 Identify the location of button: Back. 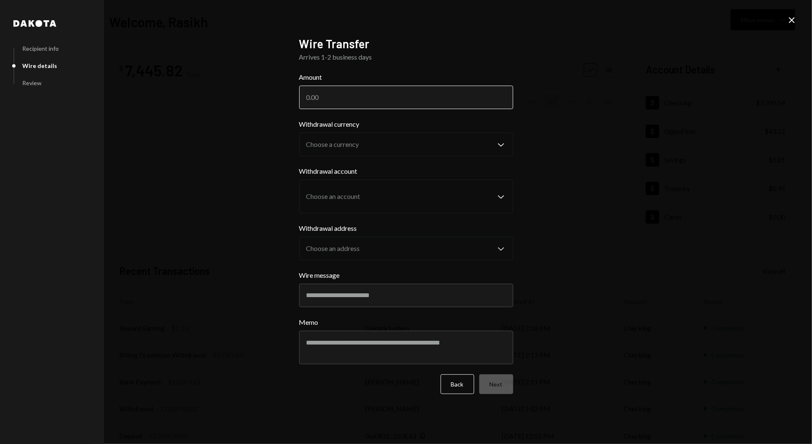
(457, 384).